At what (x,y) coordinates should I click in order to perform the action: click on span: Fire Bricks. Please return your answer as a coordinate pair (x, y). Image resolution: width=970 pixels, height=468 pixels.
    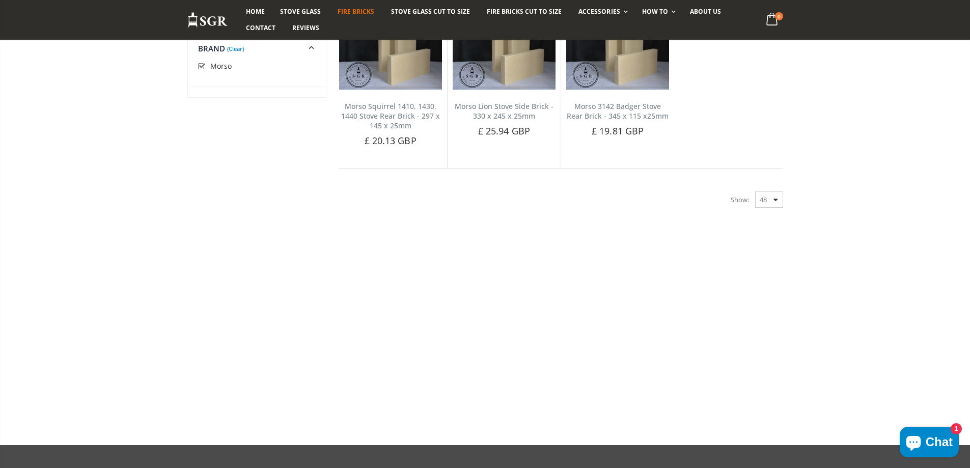
    Looking at the image, I should click on (356, 11).